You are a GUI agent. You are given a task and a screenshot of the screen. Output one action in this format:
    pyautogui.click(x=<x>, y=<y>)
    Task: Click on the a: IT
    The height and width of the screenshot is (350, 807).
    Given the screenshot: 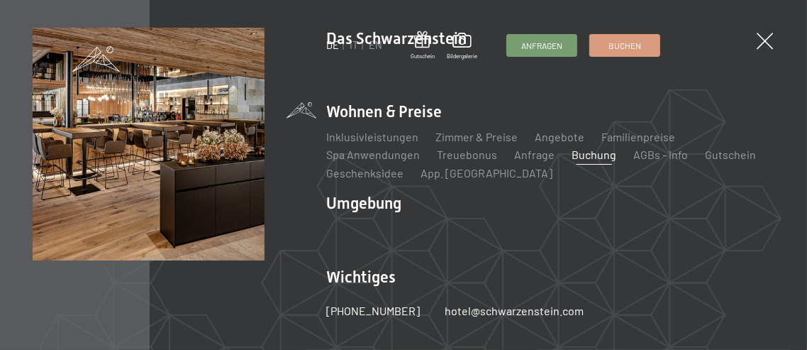 What is the action you would take?
    pyautogui.click(x=354, y=45)
    